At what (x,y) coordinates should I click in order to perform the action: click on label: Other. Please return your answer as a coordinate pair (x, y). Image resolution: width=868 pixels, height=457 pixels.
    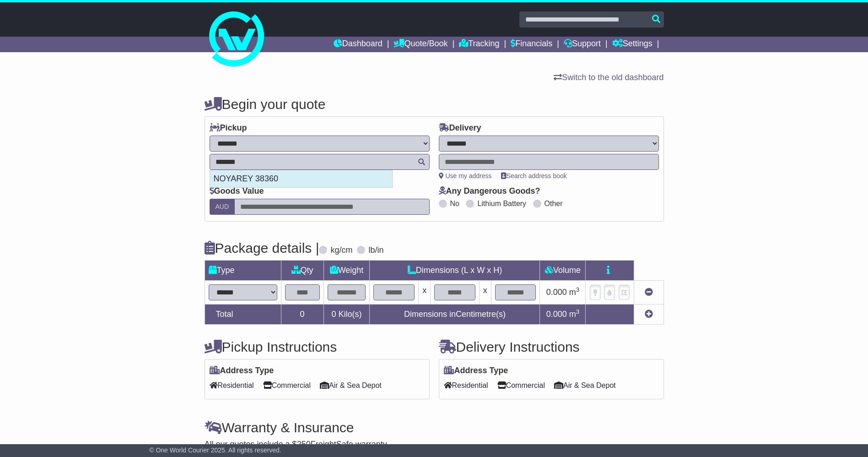
    Looking at the image, I should click on (554, 203).